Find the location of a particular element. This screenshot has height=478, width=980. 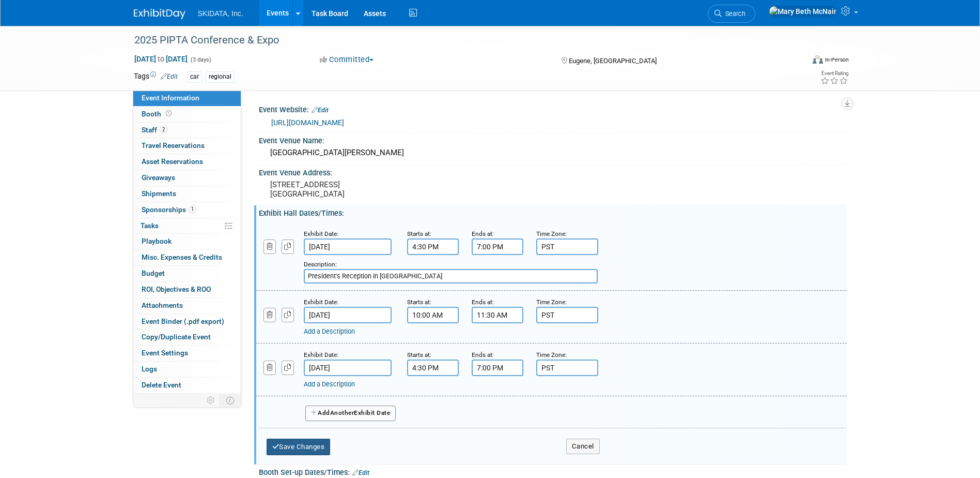

span: 2 is located at coordinates (163, 130).